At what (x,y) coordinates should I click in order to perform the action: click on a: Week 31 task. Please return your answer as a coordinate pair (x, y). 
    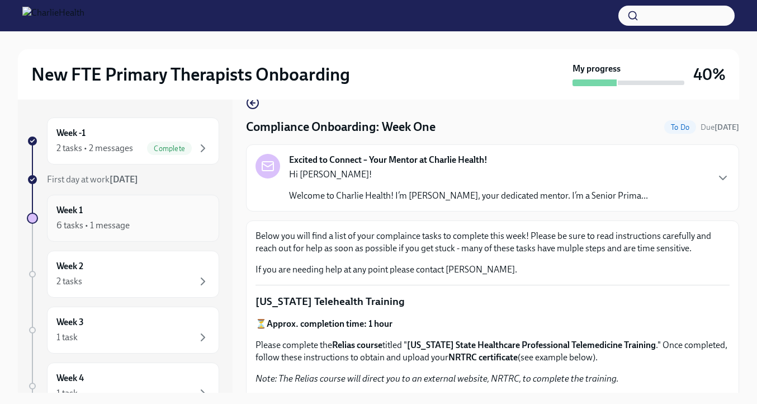
    Looking at the image, I should click on (123, 330).